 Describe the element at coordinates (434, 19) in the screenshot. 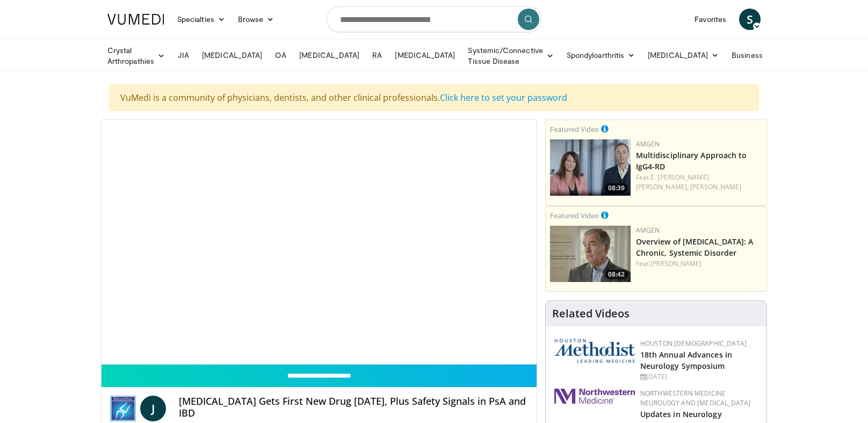

I see `input: Search topics, interventions` at that location.